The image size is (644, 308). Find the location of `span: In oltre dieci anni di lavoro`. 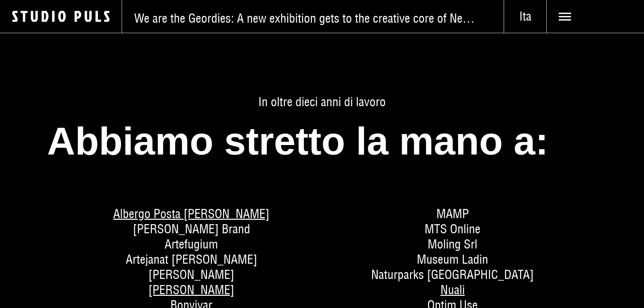

span: In oltre dieci anni di lavoro is located at coordinates (322, 102).